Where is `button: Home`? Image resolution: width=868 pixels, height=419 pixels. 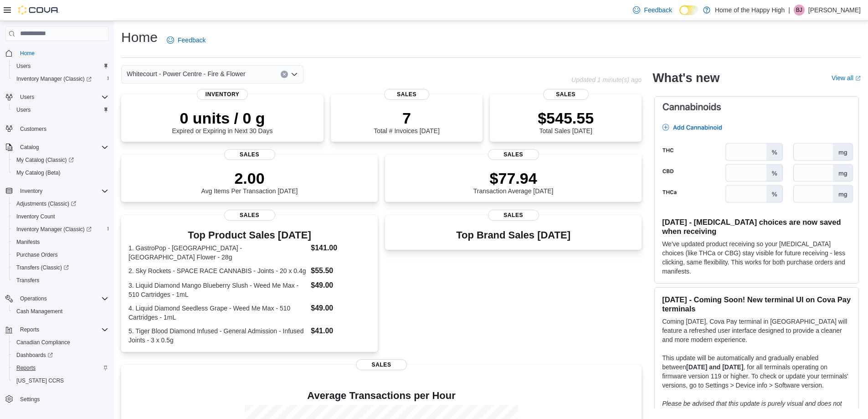 button: Home is located at coordinates (57, 53).